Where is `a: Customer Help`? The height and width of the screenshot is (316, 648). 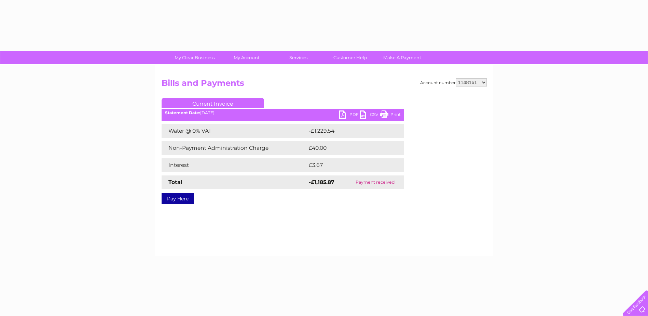
a: Customer Help is located at coordinates (350, 57).